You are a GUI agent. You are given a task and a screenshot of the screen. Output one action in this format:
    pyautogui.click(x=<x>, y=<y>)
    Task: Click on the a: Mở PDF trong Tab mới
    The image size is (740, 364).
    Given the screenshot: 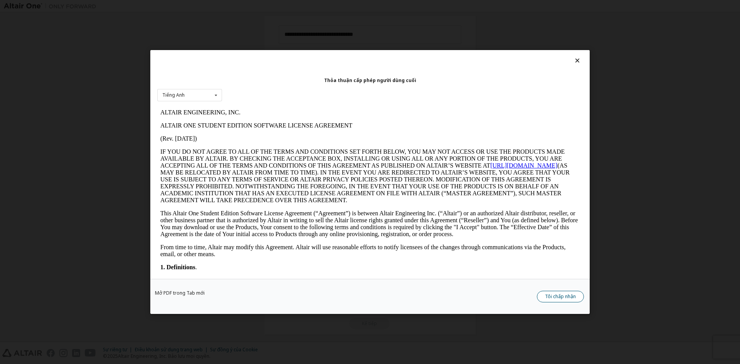 What is the action you would take?
    pyautogui.click(x=180, y=293)
    